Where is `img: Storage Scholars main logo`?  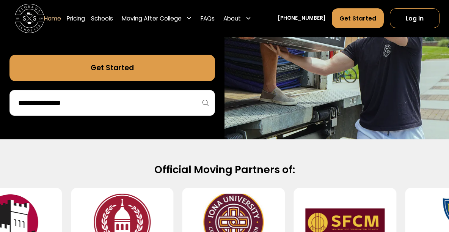
img: Storage Scholars main logo is located at coordinates (29, 18).